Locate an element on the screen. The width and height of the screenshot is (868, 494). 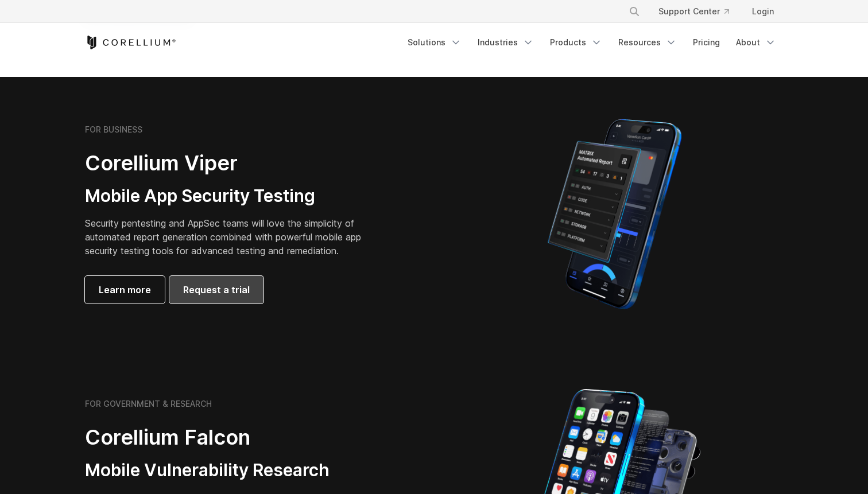
a: Pricing is located at coordinates (706, 42).